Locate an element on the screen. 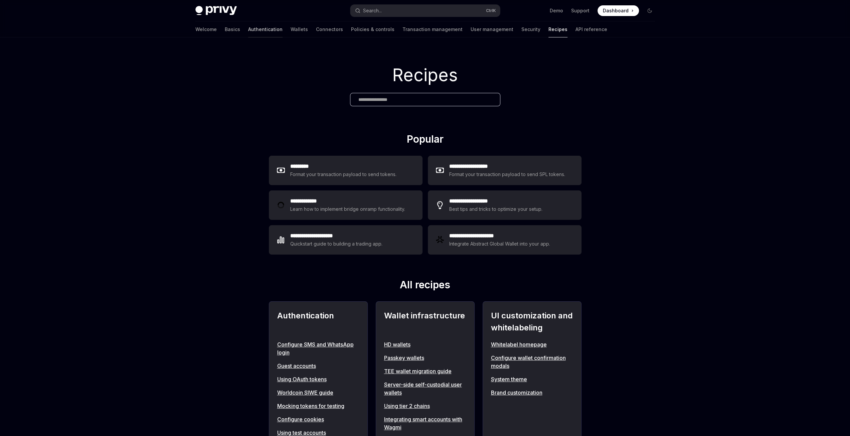 The width and height of the screenshot is (850, 436). h2: All recipes is located at coordinates (425, 286).